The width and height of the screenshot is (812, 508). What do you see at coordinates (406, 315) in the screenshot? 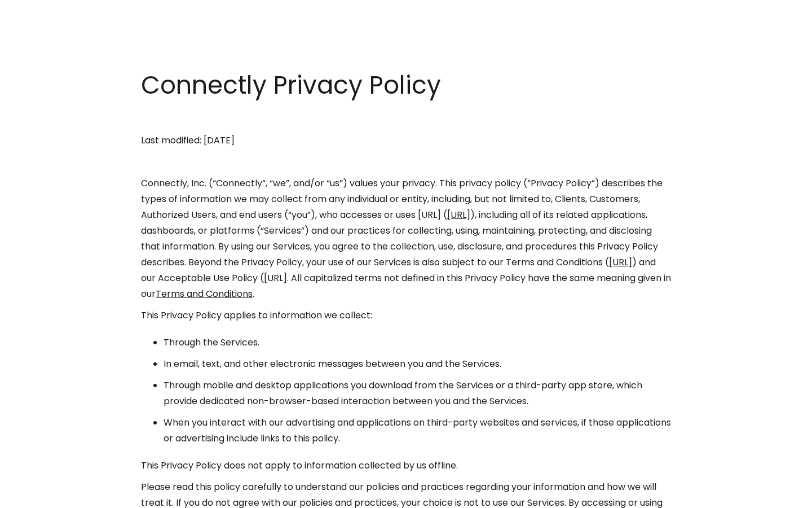
I see `p: This Privacy Policy applies to information we collect:` at bounding box center [406, 315].